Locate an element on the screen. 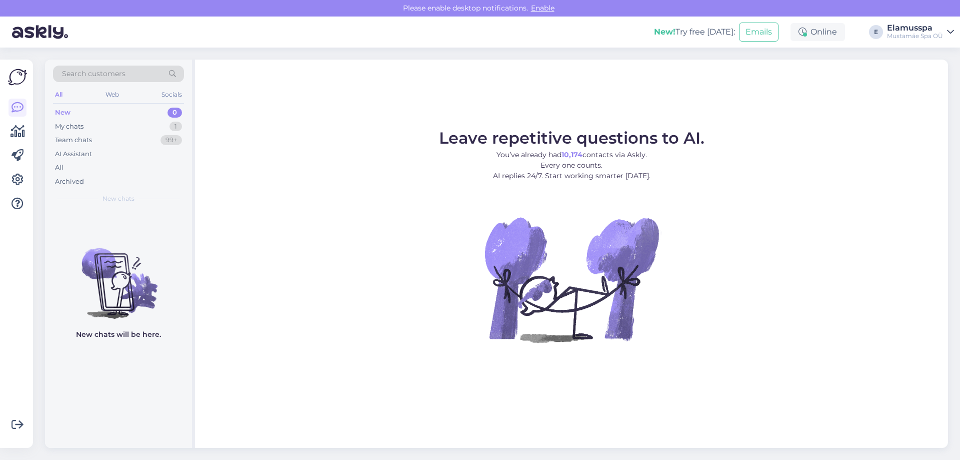 This screenshot has height=460, width=960. div: Online is located at coordinates (818, 32).